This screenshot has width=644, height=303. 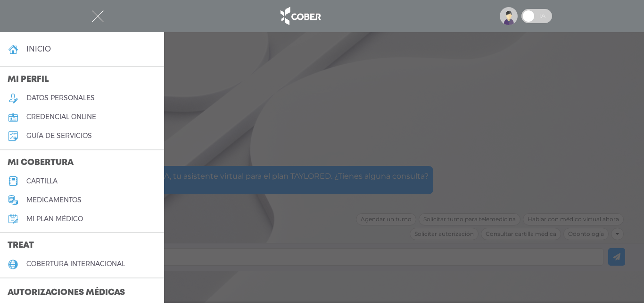 I want to click on img: profile-placeholder.svg, so click(x=509, y=16).